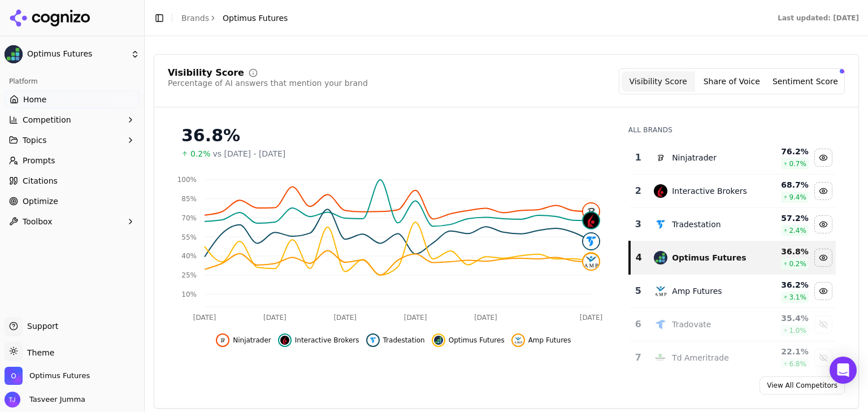  What do you see at coordinates (39, 352) in the screenshot?
I see `span: Theme` at bounding box center [39, 352].